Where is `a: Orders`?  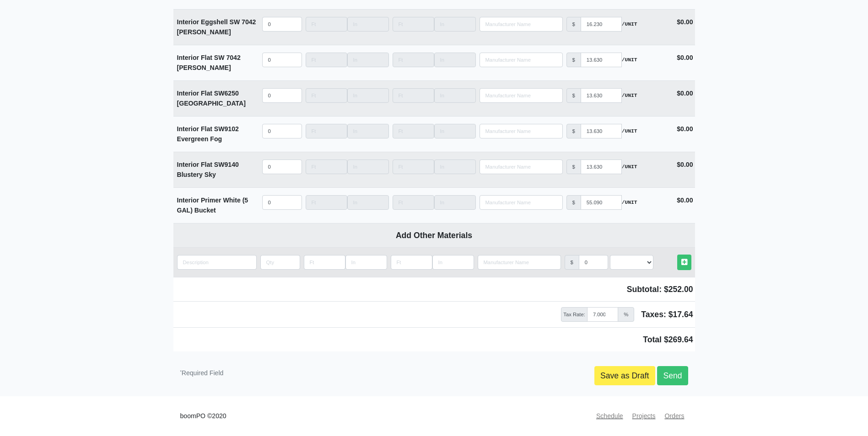
a: Orders is located at coordinates (674, 416).